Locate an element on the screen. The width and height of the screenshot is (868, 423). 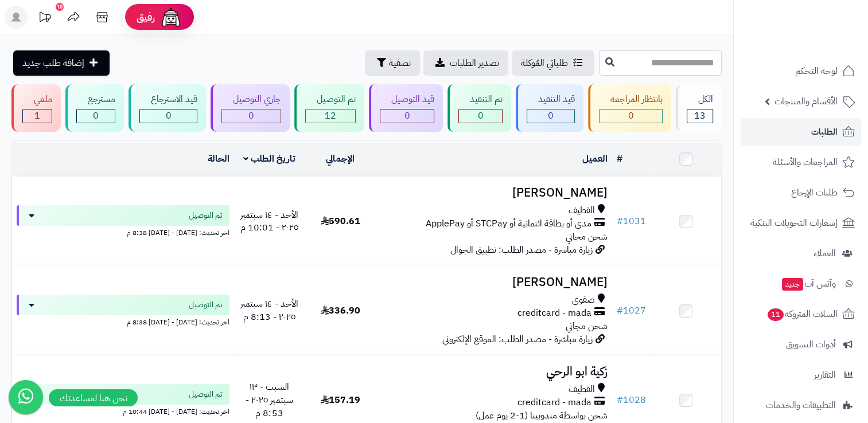
span: السلات المتروكة is located at coordinates (802, 314).